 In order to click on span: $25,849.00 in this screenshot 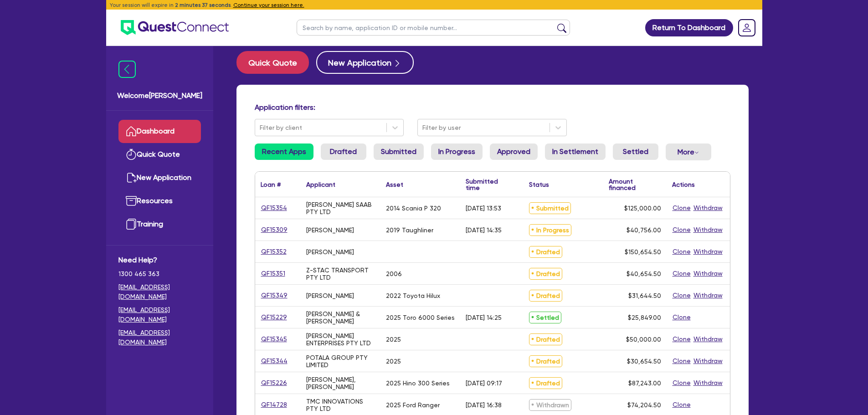, I will do `click(644, 317)`.